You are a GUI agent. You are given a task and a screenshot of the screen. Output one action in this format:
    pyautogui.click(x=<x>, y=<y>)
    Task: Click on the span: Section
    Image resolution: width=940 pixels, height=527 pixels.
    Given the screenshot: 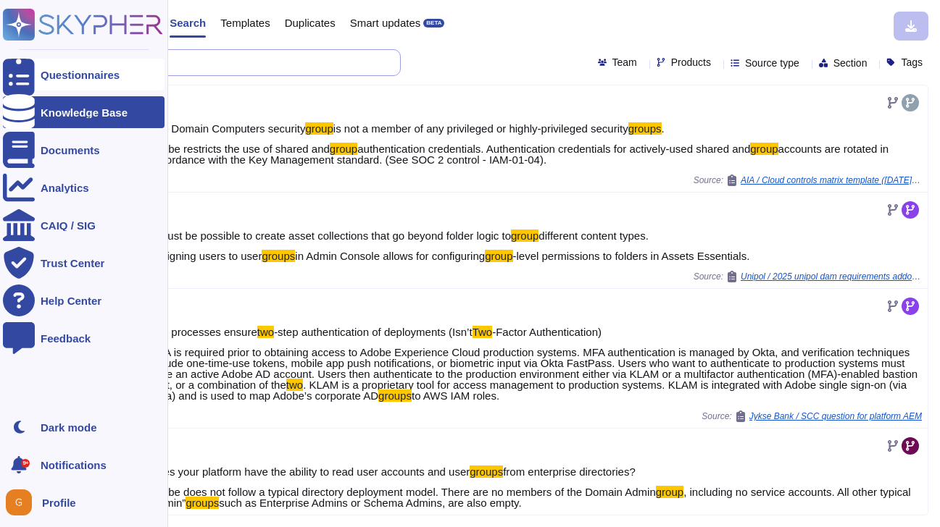 What is the action you would take?
    pyautogui.click(x=850, y=63)
    